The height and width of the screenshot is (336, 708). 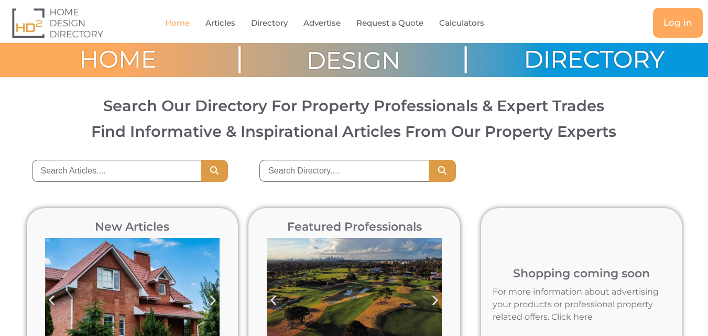 I want to click on span: Log in, so click(x=678, y=23).